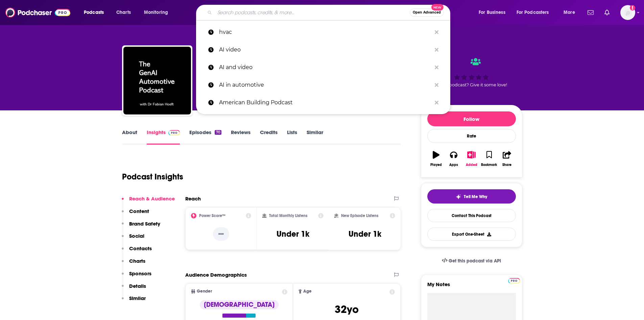 This screenshot has width=644, height=320. I want to click on button: Show profile menu, so click(628, 13).